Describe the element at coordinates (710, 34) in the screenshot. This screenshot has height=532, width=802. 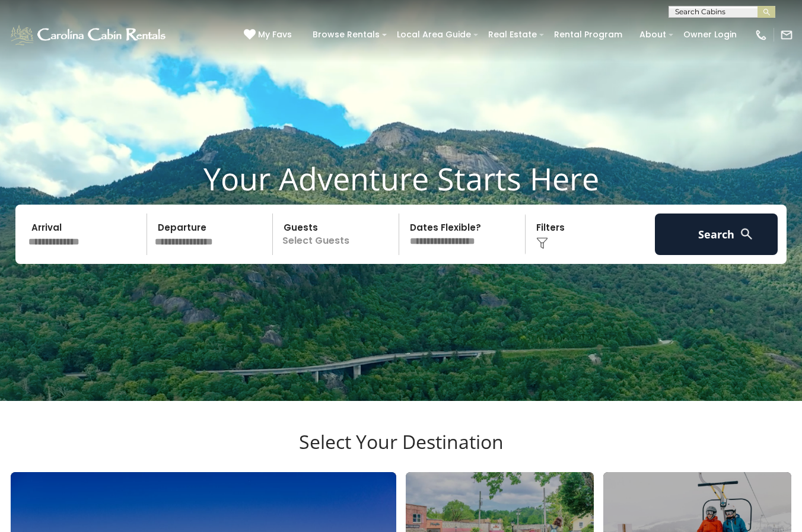
I see `a: Owner Login` at that location.